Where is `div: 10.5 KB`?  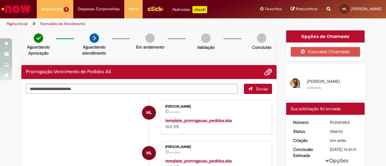 div: 10.5 KB is located at coordinates (215, 124).